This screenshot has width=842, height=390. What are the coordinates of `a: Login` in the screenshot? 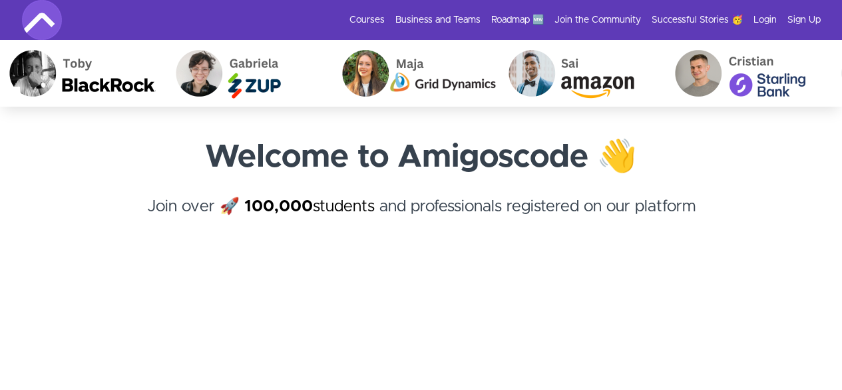 It's located at (765, 20).